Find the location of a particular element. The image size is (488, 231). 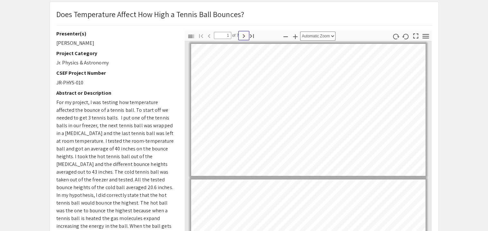

button: Switch to Presentation Mode is located at coordinates (415, 35).